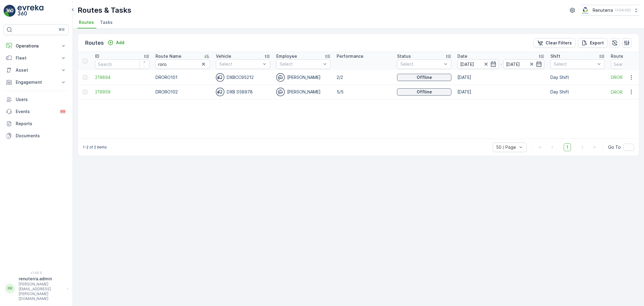  I want to click on p: Users, so click(41, 99).